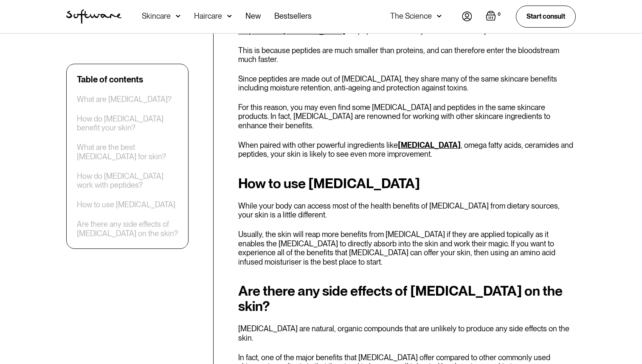 The width and height of the screenshot is (642, 364). I want to click on div: Skincare, so click(156, 16).